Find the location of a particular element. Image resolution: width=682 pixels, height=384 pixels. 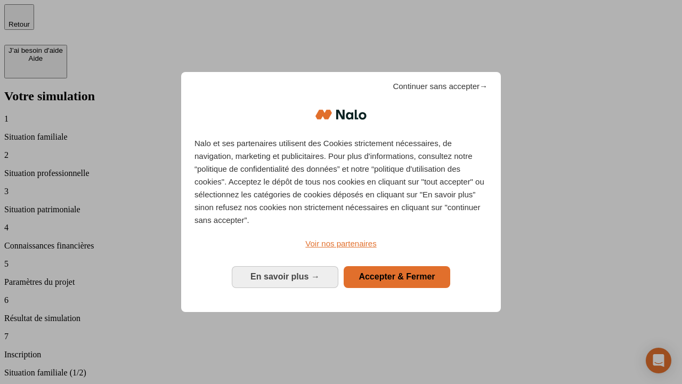

span: Continuer sans accepter→ is located at coordinates (440, 86).